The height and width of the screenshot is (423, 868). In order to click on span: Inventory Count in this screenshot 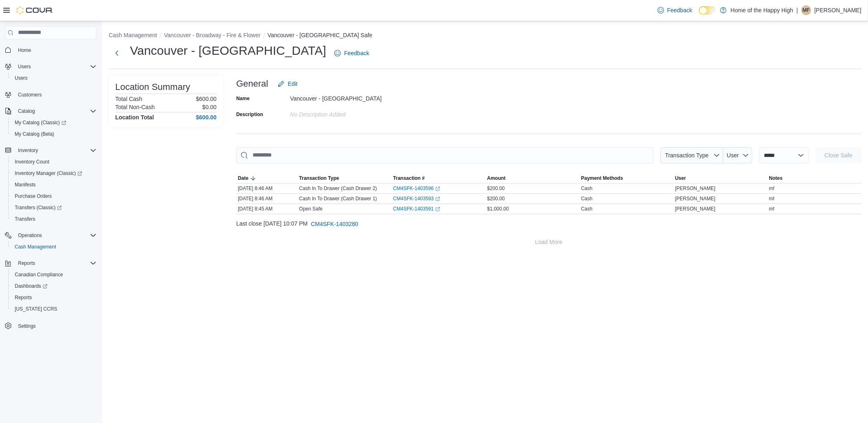, I will do `click(54, 162)`.